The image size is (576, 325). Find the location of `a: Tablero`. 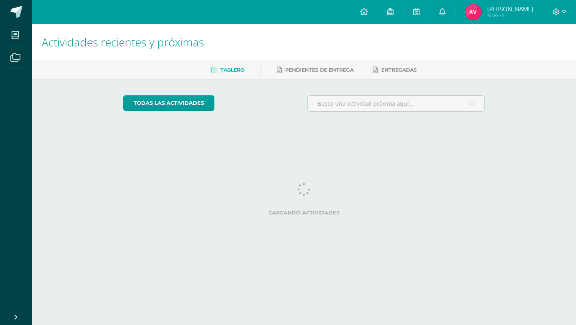

a: Tablero is located at coordinates (227, 70).